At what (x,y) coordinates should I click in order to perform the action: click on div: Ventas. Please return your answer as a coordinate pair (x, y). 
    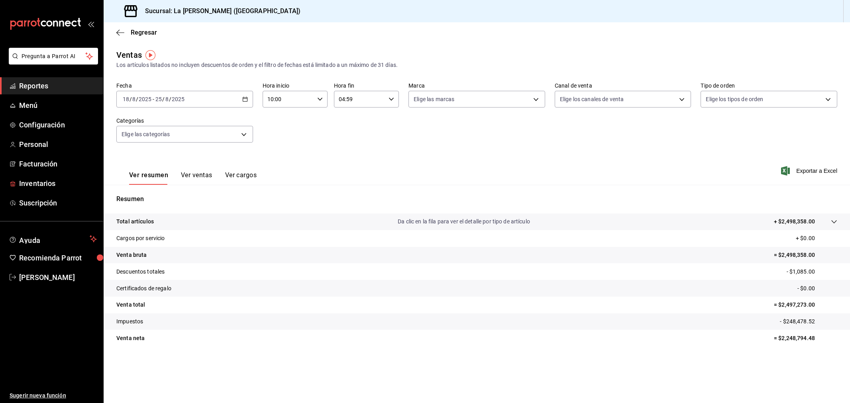
    Looking at the image, I should click on (129, 55).